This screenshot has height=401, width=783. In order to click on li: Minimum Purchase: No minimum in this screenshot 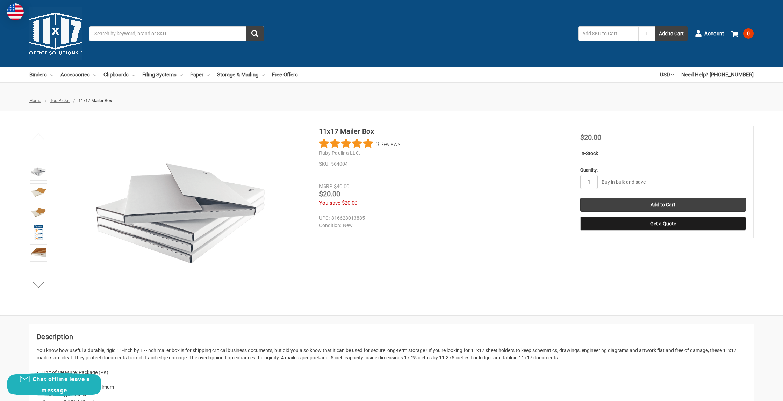, I will do `click(394, 387)`.